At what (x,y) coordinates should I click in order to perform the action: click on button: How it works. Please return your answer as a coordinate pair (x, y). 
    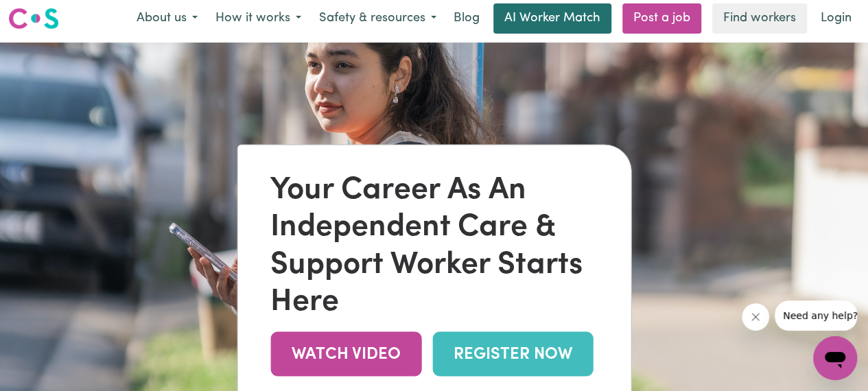
    Looking at the image, I should click on (258, 18).